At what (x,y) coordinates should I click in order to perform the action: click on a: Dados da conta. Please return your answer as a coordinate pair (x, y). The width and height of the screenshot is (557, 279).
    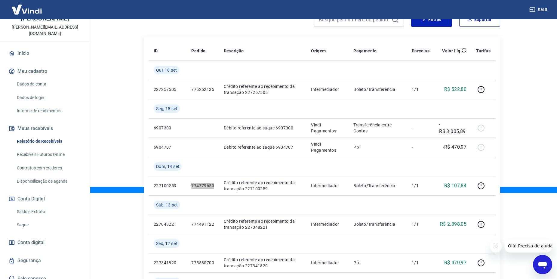
    Looking at the image, I should click on (48, 84).